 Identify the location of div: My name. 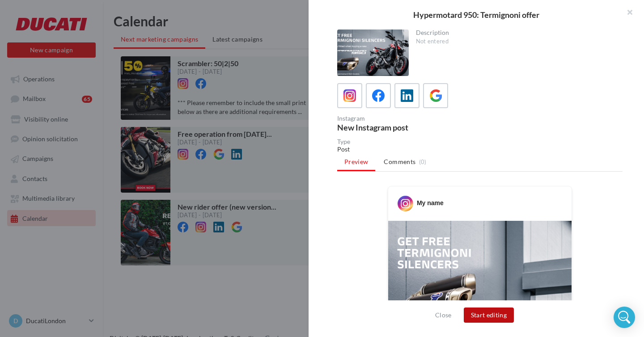
(431, 203).